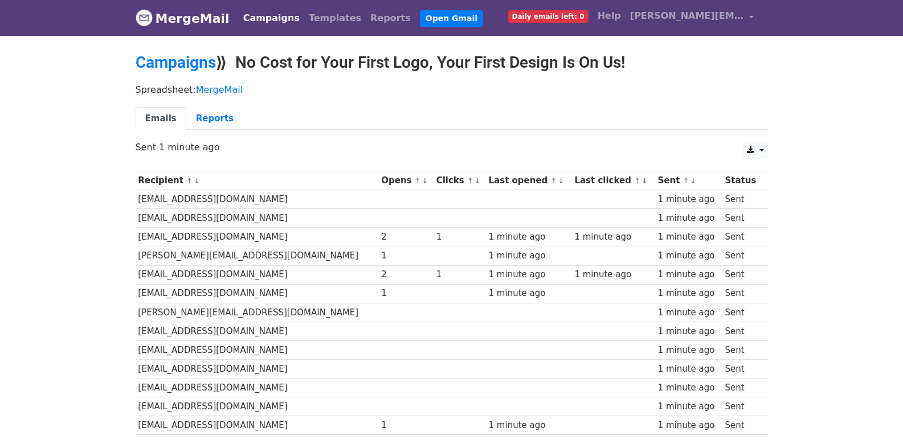  Describe the element at coordinates (405, 181) in the screenshot. I see `th: Opens` at that location.